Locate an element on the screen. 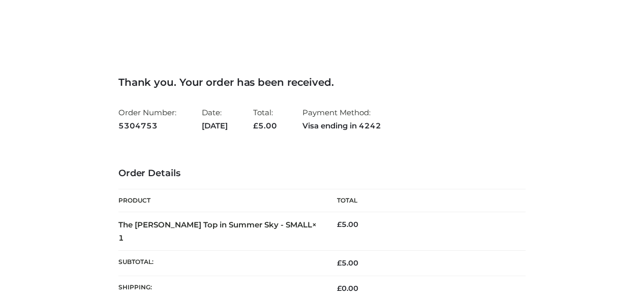  li: Total: is located at coordinates (265, 119).